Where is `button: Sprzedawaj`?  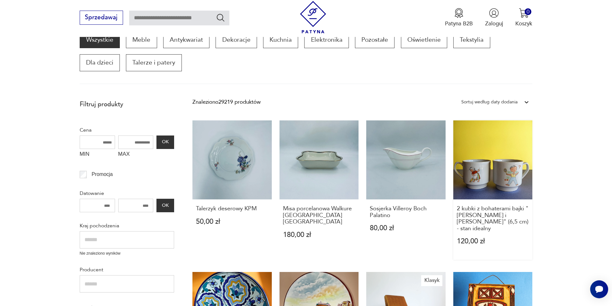 button: Sprzedawaj is located at coordinates (101, 18).